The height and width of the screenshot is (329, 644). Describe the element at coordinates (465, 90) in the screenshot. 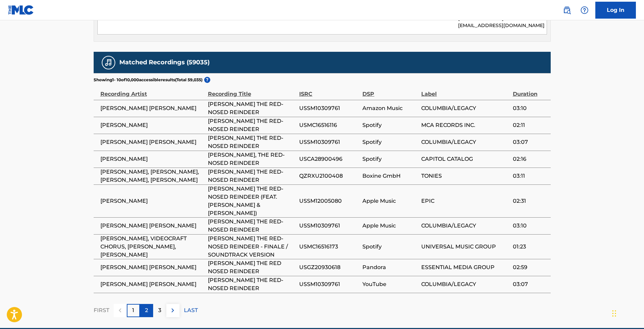

I see `div: Label` at that location.